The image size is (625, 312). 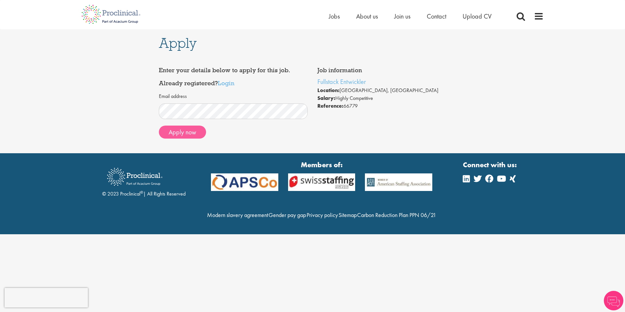 I want to click on a: Join us, so click(x=402, y=16).